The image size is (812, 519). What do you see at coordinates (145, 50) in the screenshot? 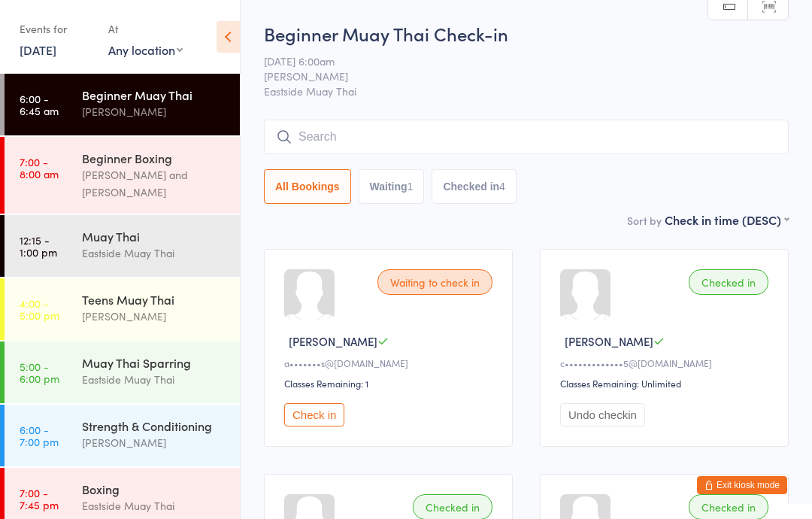
I see `div: Any location` at bounding box center [145, 50].